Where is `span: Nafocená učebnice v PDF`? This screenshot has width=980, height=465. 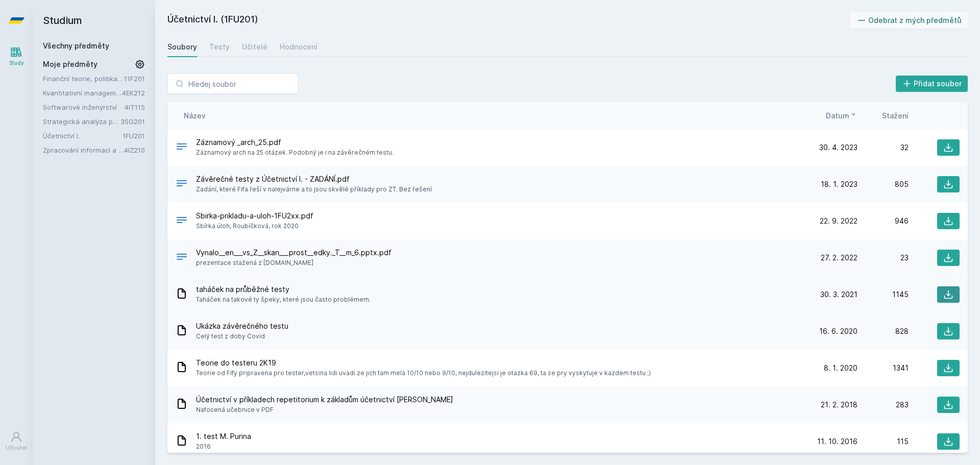
span: Nafocená učebnice v PDF is located at coordinates (325, 410).